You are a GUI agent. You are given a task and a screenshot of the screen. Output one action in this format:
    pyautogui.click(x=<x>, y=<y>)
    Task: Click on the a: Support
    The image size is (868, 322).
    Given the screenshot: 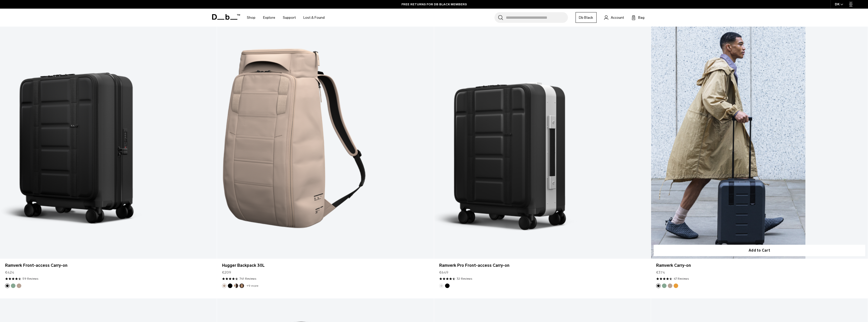 What is the action you would take?
    pyautogui.click(x=289, y=18)
    